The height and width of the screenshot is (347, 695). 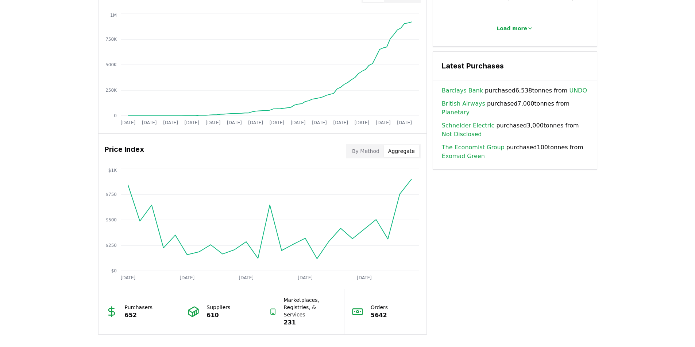 I want to click on a: The Economist Group, so click(x=473, y=148).